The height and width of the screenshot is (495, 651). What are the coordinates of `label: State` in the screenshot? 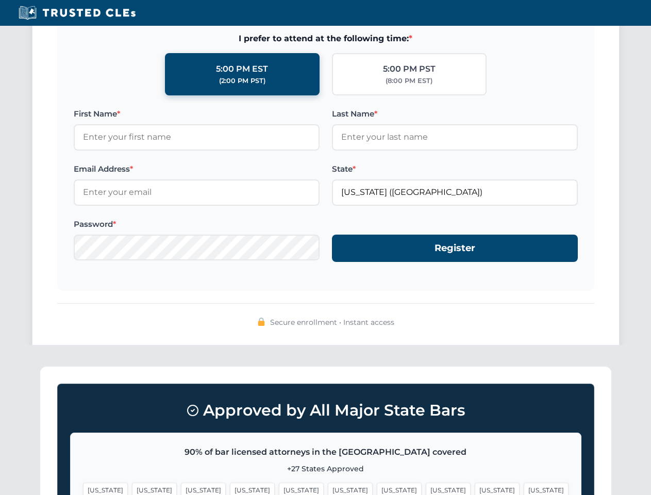 It's located at (455, 169).